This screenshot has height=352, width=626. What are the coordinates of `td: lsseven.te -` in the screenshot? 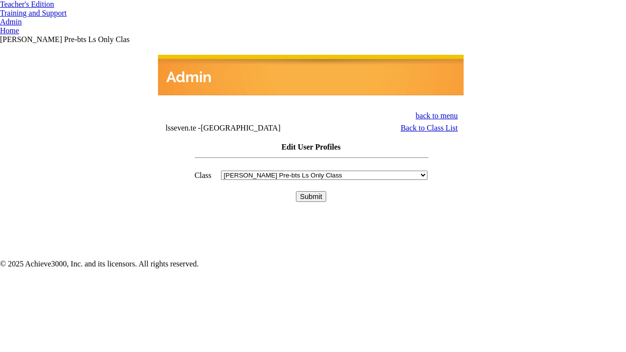 It's located at (255, 128).